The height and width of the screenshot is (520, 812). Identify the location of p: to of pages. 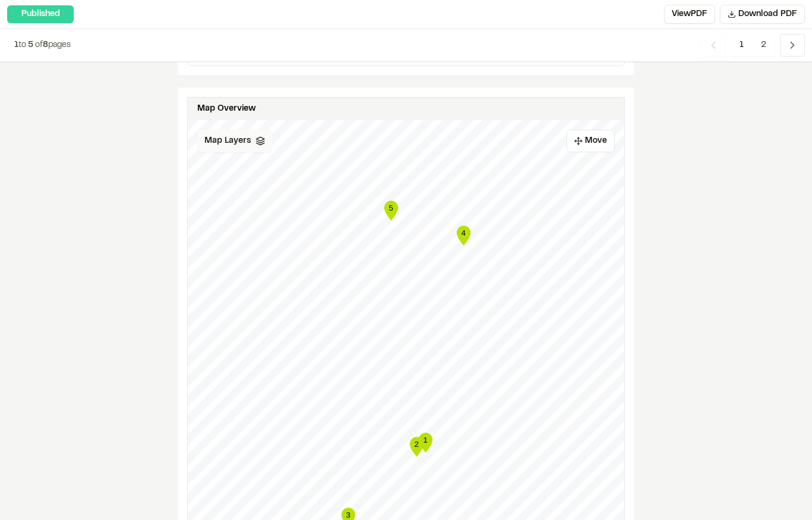
(42, 45).